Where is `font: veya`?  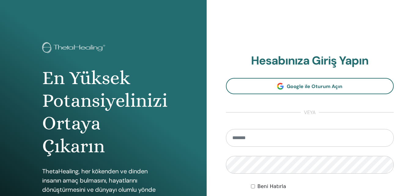
font: veya is located at coordinates (309, 112).